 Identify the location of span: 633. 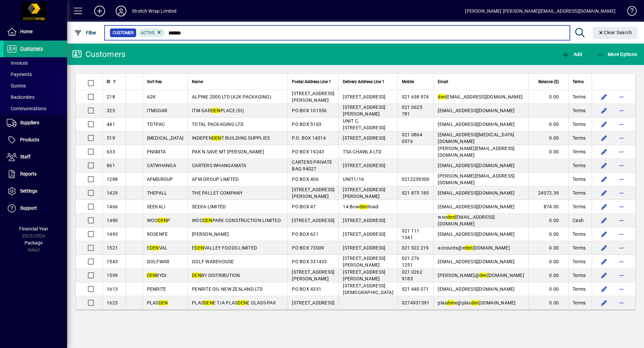
(111, 152).